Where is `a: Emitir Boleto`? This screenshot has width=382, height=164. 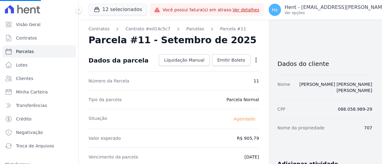 a: Emitir Boleto is located at coordinates (231, 60).